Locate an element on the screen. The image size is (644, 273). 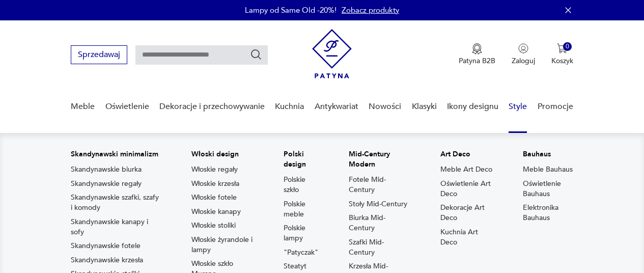
p: Bauhaus is located at coordinates (548, 154).